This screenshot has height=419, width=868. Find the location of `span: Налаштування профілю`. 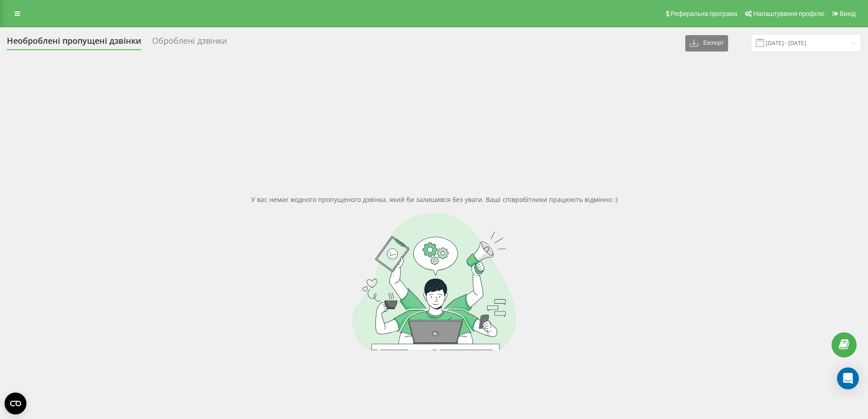

span: Налаштування профілю is located at coordinates (789, 14).